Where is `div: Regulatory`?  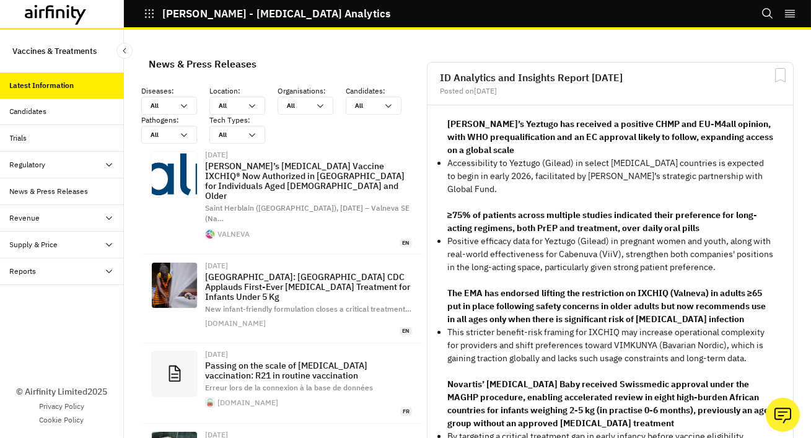 div: Regulatory is located at coordinates (28, 165).